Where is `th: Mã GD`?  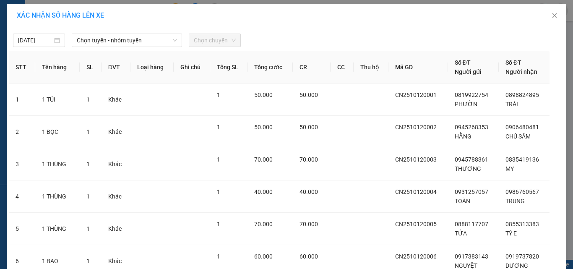
th: Mã GD is located at coordinates (418, 67).